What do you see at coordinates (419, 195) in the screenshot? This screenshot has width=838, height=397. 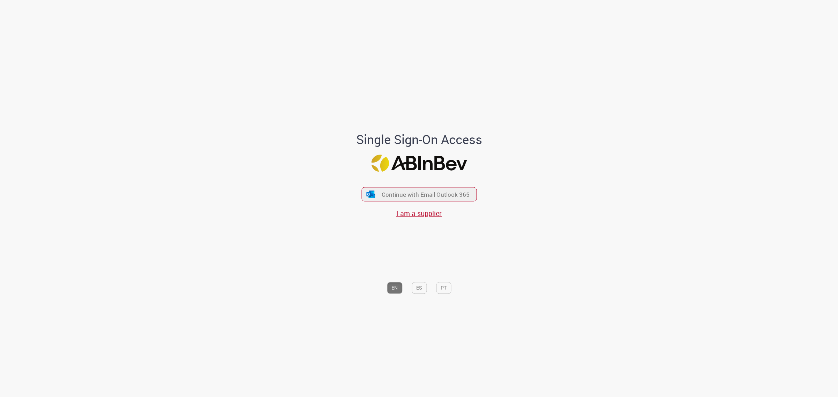 I see `button: ícone Azure/Microsoft 360 Continue with Email Outlook 365` at bounding box center [419, 195].